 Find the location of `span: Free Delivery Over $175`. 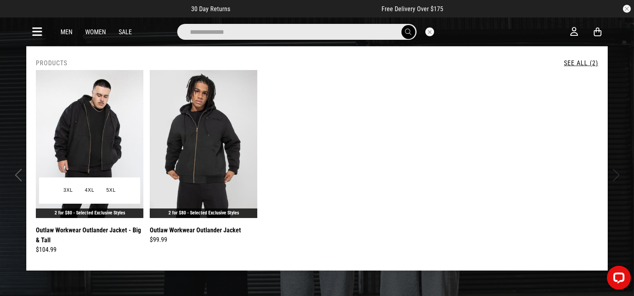

span: Free Delivery Over $175 is located at coordinates (412, 9).